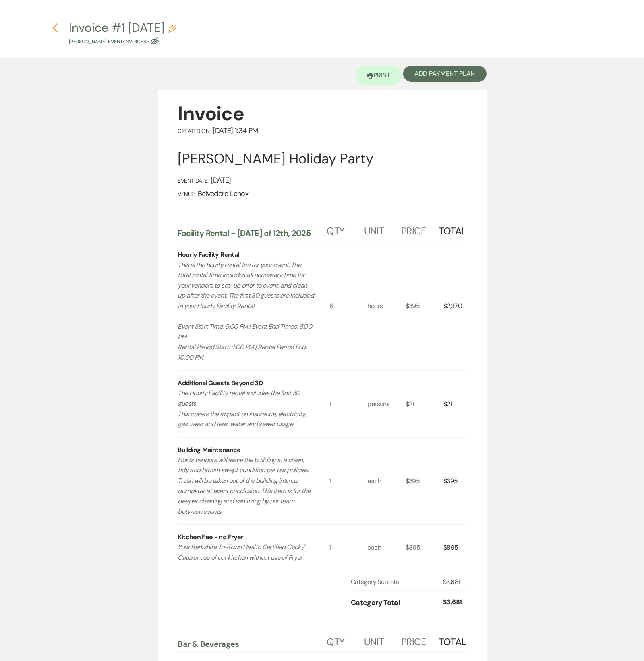 The image size is (644, 661). Describe the element at coordinates (247, 486) in the screenshot. I see `p: Hosts vendors will leave the building in a clean, tidy and broom swept condition per our policies...` at that location.